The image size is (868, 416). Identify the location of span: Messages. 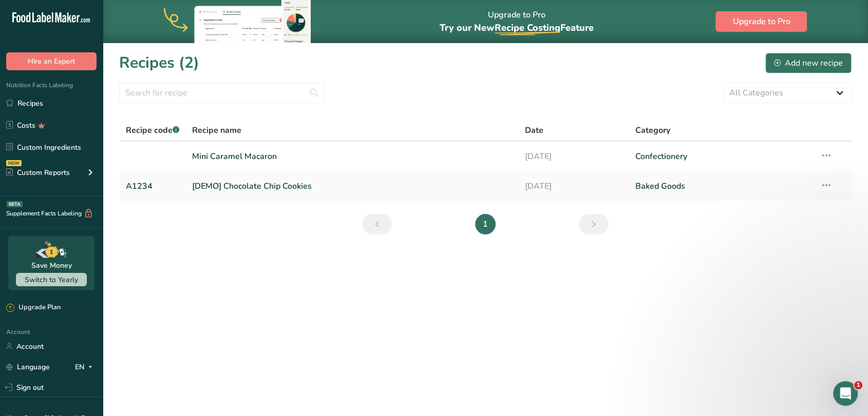
(77, 349).